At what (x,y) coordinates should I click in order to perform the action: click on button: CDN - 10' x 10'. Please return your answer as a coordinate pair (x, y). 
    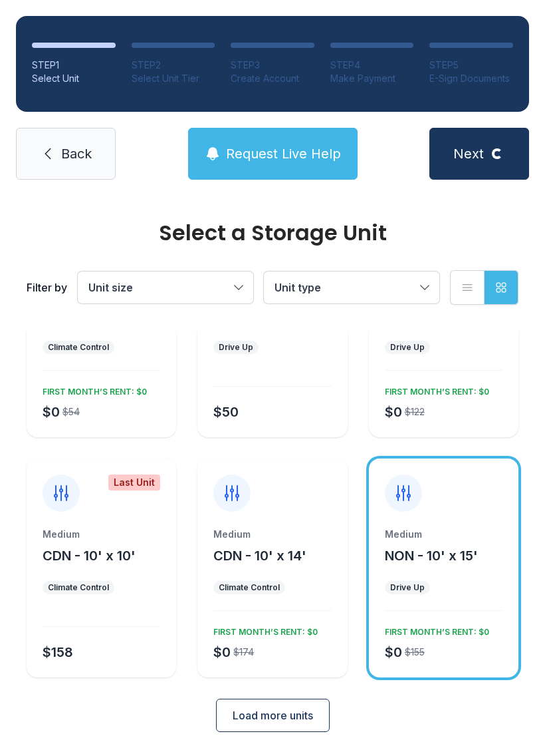
    Looking at the image, I should click on (89, 555).